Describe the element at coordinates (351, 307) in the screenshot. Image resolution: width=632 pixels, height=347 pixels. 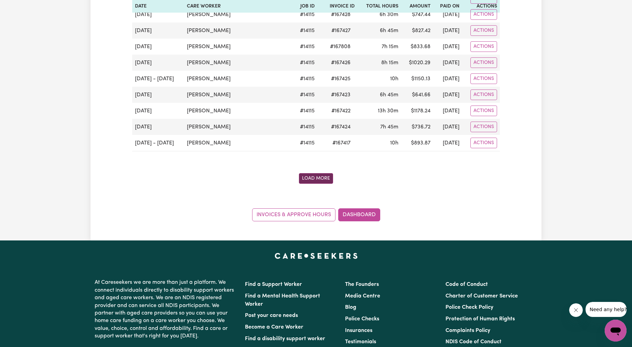
I see `a: Blog` at that location.